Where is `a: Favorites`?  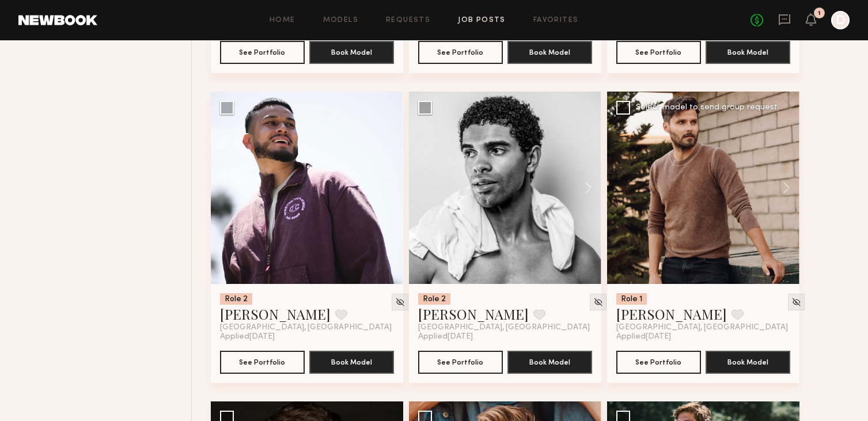
a: Favorites is located at coordinates (556, 20).